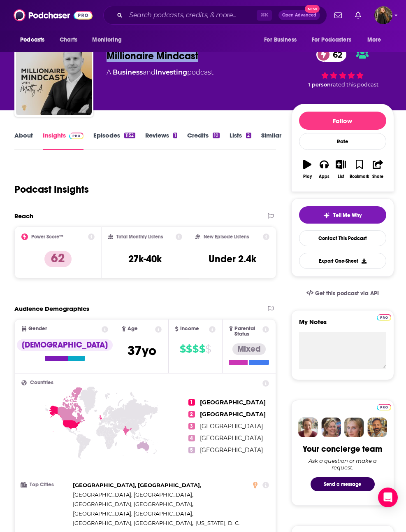 The image size is (406, 532). I want to click on span: 2, so click(192, 414).